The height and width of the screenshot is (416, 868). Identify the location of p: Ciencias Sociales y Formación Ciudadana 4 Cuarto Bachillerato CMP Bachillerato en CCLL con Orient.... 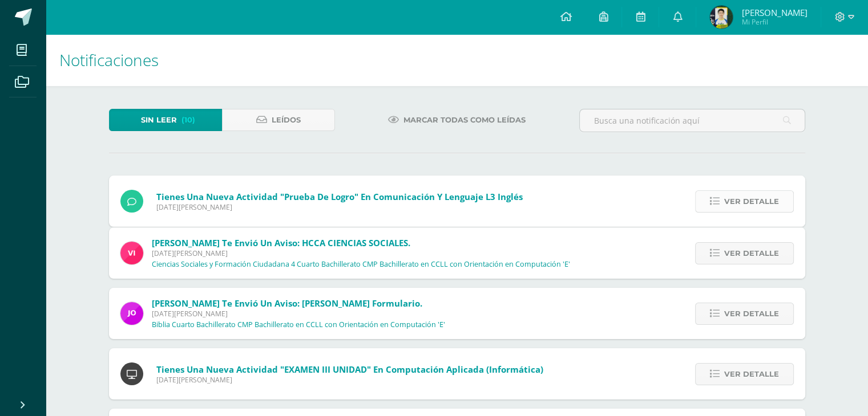
(361, 264).